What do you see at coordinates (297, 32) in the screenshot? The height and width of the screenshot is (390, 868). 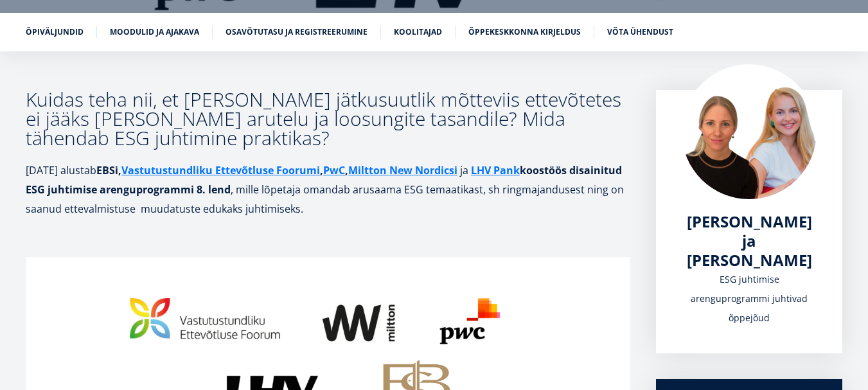 I see `a: Osavõtutasu ja registreerumine` at bounding box center [297, 32].